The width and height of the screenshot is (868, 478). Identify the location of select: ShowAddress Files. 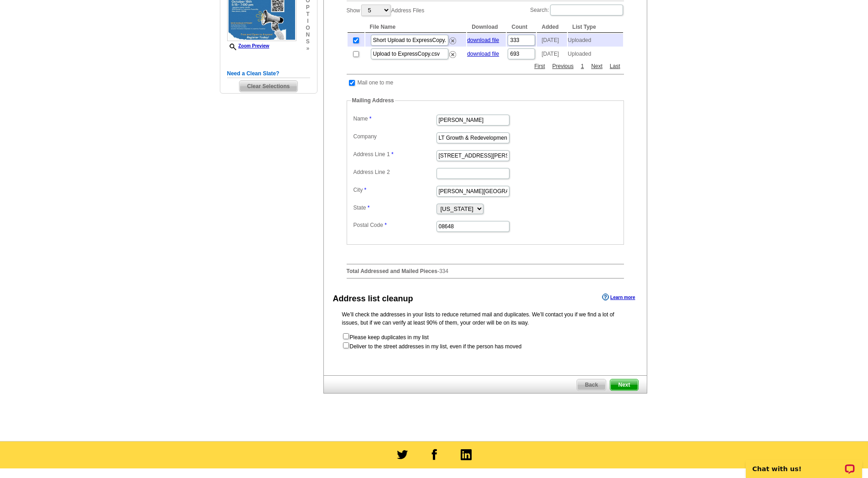
(376, 10).